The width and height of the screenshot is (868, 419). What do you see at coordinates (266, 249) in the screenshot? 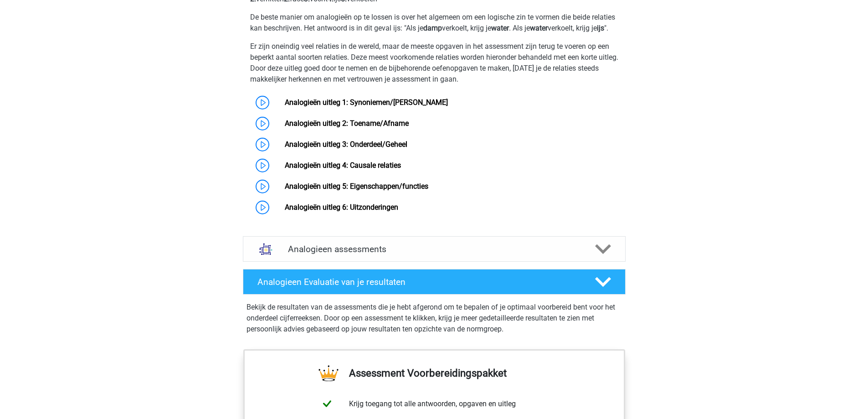
I see `img: analogieen assessments` at bounding box center [266, 249].